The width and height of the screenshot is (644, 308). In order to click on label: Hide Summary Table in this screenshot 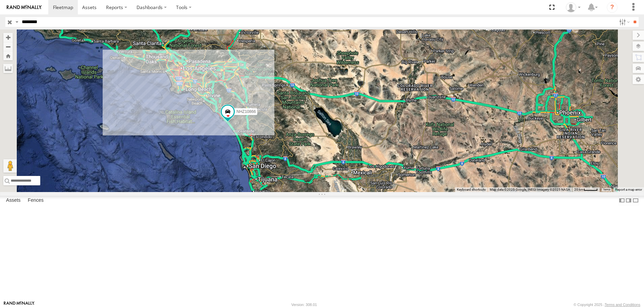, I will do `click(636, 201)`.